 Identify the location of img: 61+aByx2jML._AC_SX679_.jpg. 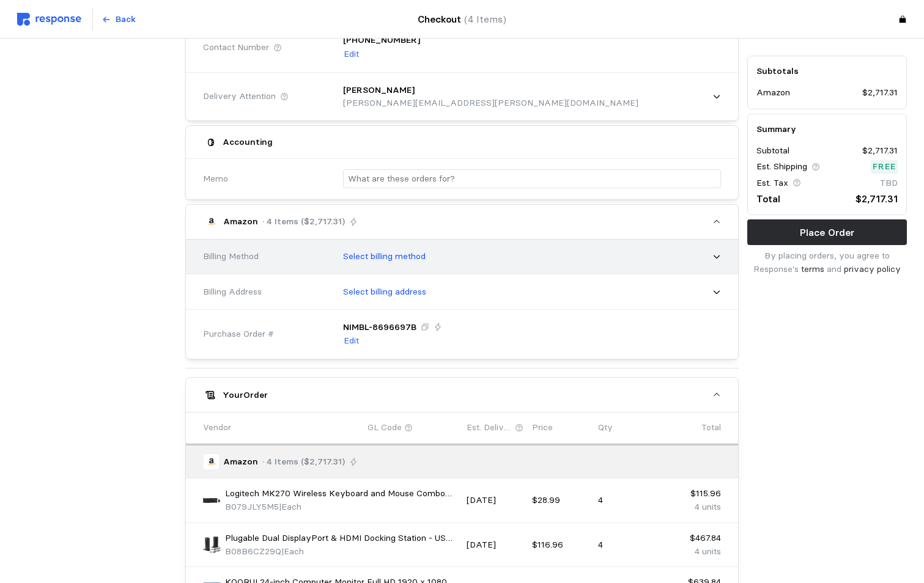
(212, 501).